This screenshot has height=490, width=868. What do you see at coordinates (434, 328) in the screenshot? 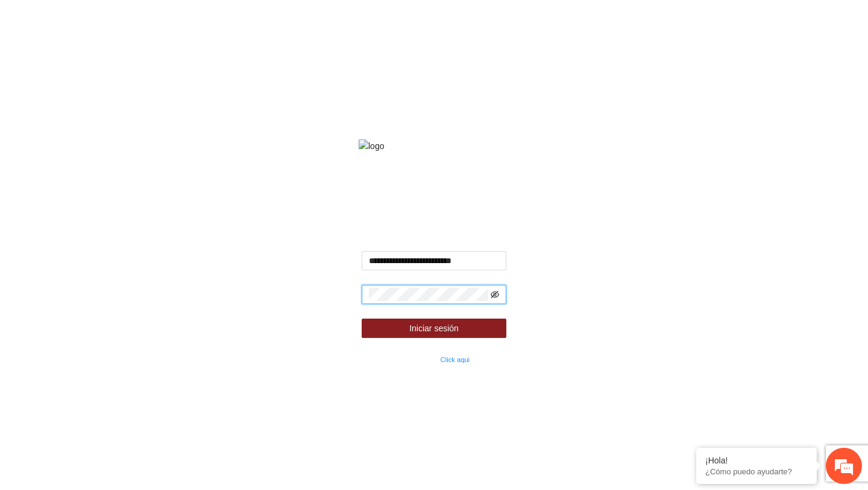
I see `span: Iniciar sesión` at bounding box center [434, 328].